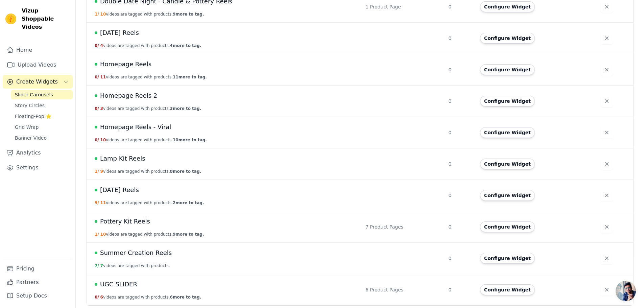  Describe the element at coordinates (11, 19) in the screenshot. I see `img: Vizup` at that location.